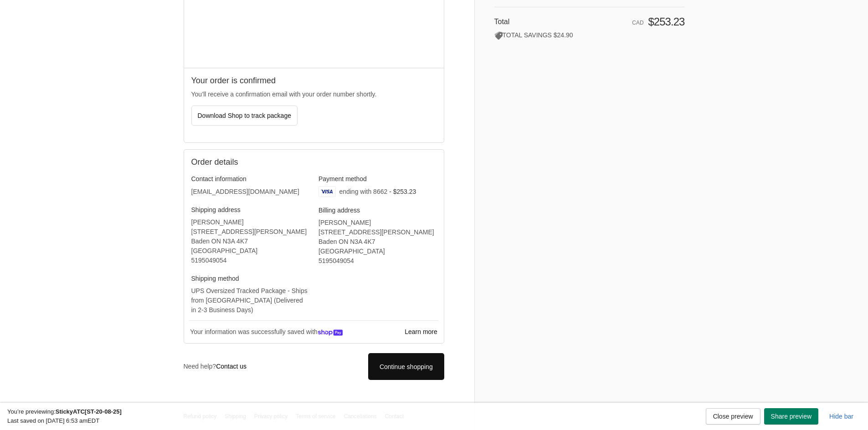 Image resolution: width=868 pixels, height=430 pixels. What do you see at coordinates (296, 332) in the screenshot?
I see `p: Your information was successfully saved with` at bounding box center [296, 332].